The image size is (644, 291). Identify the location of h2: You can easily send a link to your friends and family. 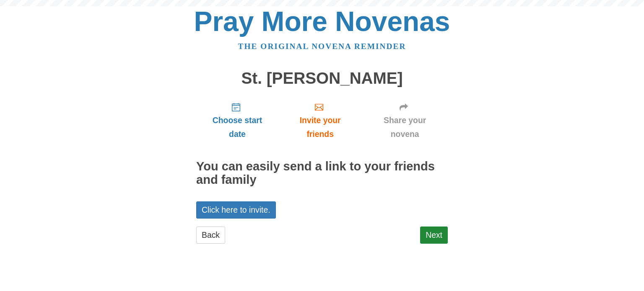
(322, 173).